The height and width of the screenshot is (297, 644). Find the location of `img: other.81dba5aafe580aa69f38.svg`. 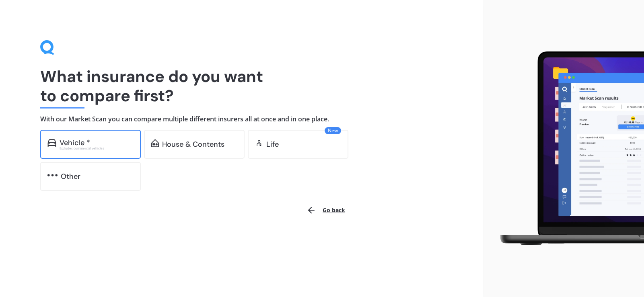

img: other.81dba5aafe580aa69f38.svg is located at coordinates (52, 175).